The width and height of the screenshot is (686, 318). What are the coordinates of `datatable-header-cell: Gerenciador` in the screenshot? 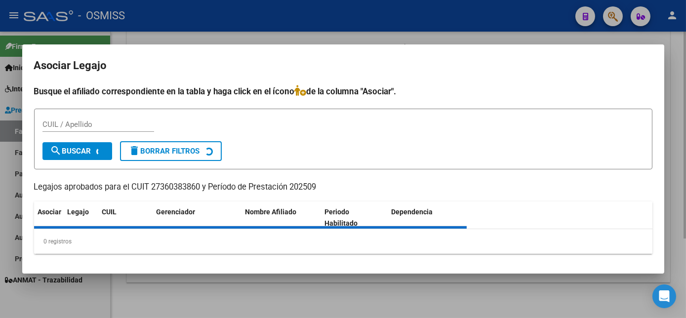 It's located at (197, 218).